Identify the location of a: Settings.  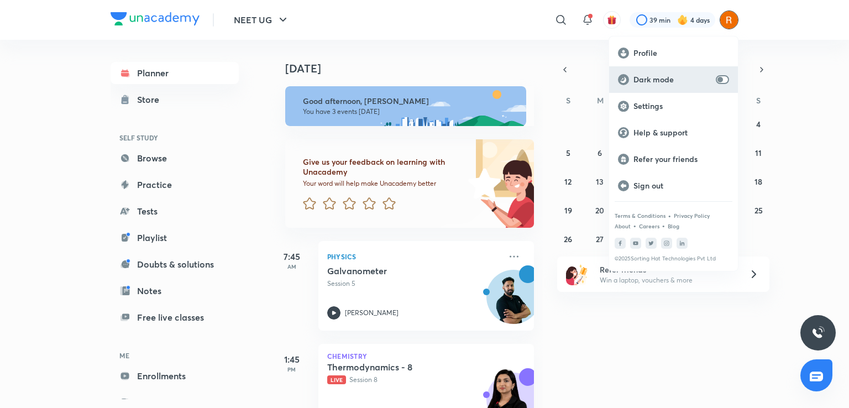
(673, 106).